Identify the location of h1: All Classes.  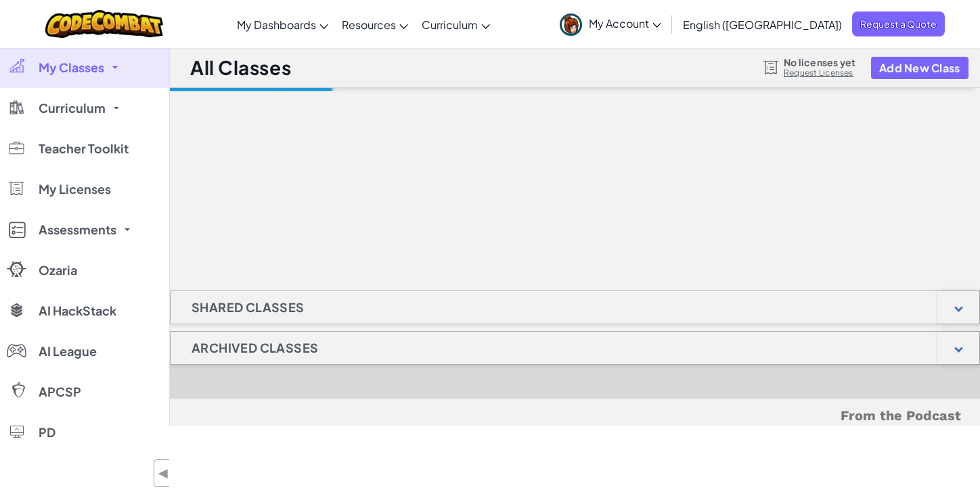
(240, 68).